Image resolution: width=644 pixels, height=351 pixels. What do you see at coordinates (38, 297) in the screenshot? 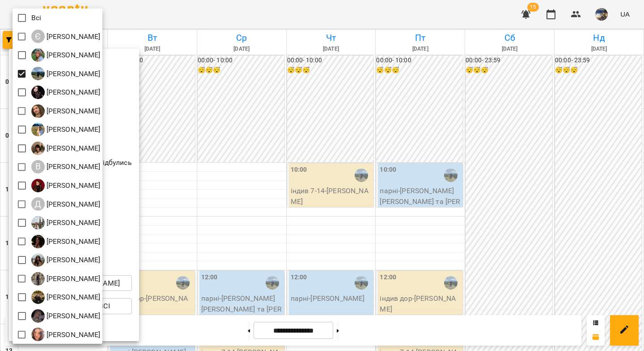
I see `img: Ф` at bounding box center [38, 297].